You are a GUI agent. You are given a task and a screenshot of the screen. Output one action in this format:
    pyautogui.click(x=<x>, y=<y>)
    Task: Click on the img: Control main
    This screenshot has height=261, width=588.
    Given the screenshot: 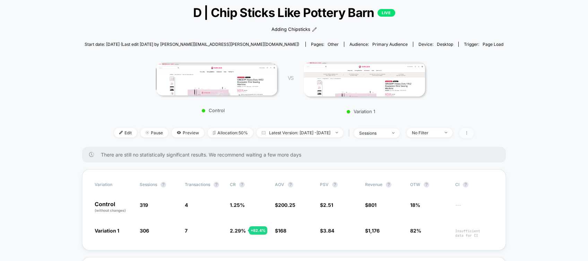 What is the action you would take?
    pyautogui.click(x=217, y=79)
    